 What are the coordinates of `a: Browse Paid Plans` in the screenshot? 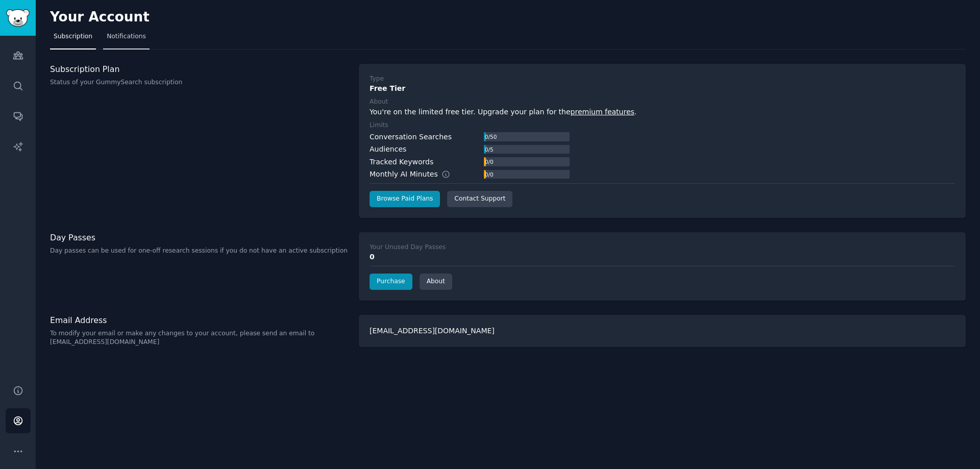 It's located at (405, 199).